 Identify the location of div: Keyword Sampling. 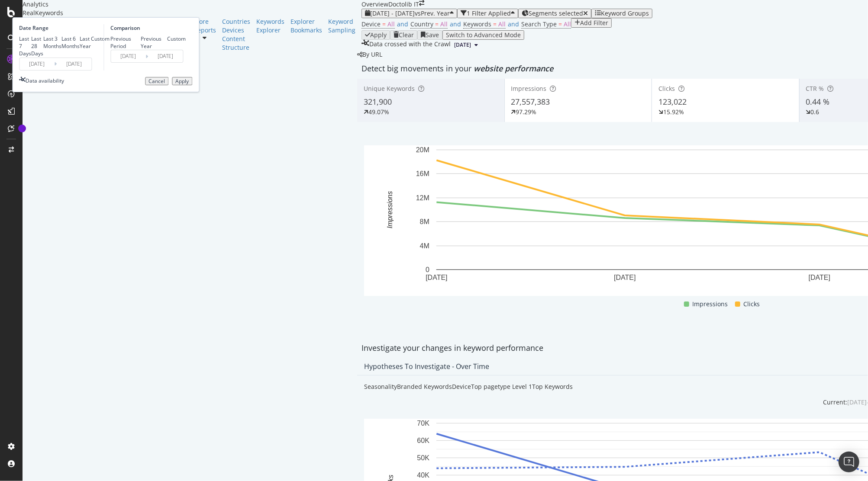
(342, 26).